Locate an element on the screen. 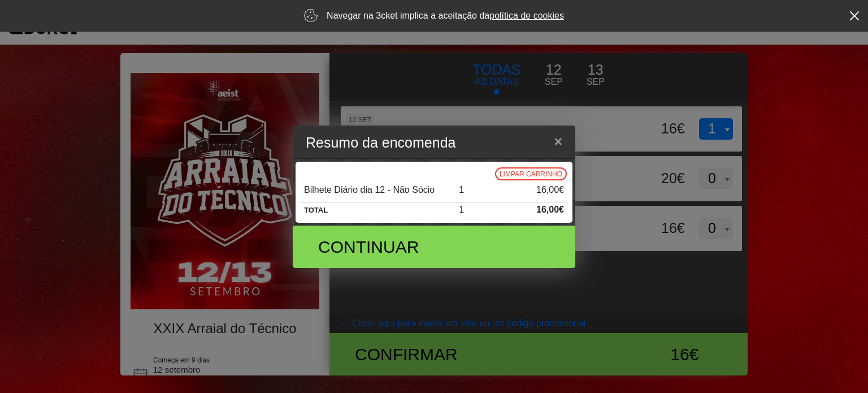  button: Continuar is located at coordinates (434, 246).